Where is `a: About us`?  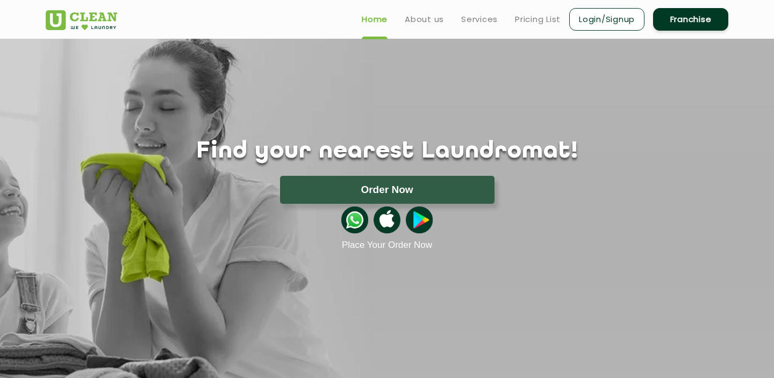 a: About us is located at coordinates (424, 19).